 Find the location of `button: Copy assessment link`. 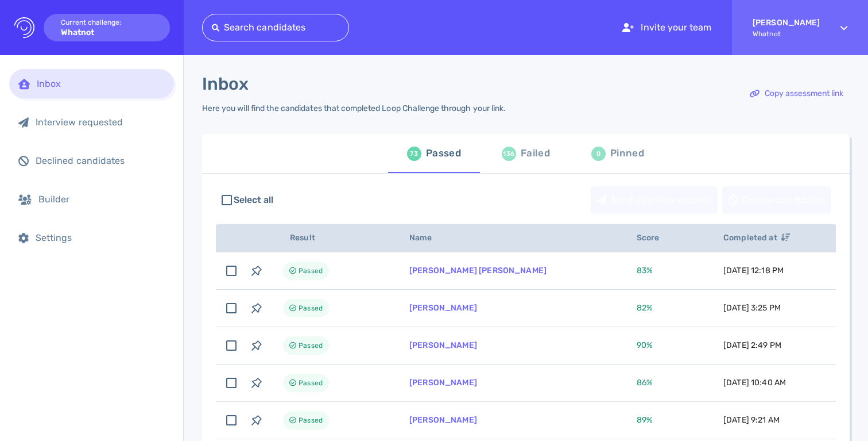

button: Copy assessment link is located at coordinates (796, 94).